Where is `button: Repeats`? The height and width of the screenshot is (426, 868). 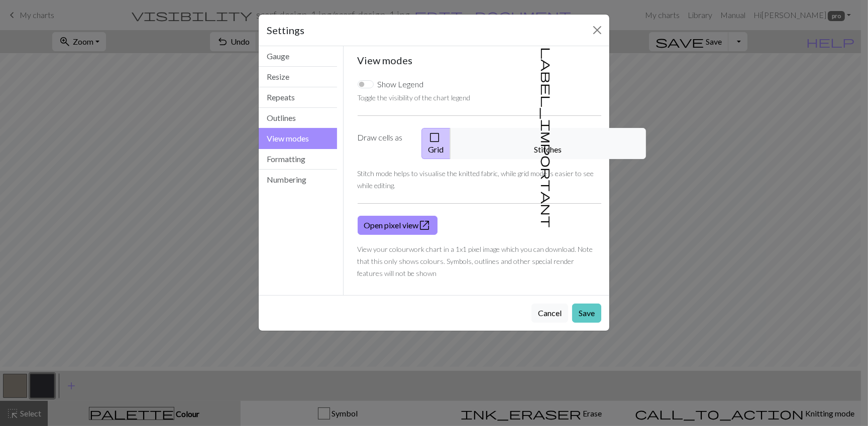
button: Repeats is located at coordinates (298, 97).